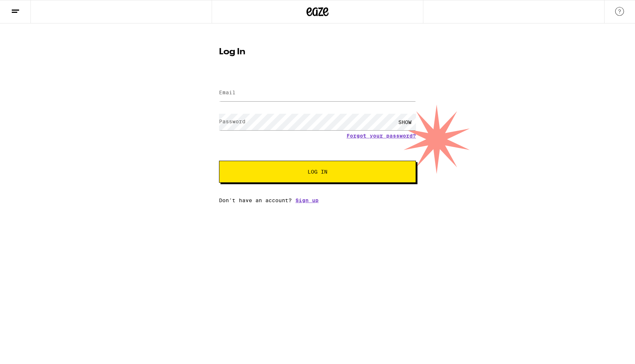 This screenshot has width=635, height=364. What do you see at coordinates (318, 172) in the screenshot?
I see `button: Log In` at bounding box center [318, 172].